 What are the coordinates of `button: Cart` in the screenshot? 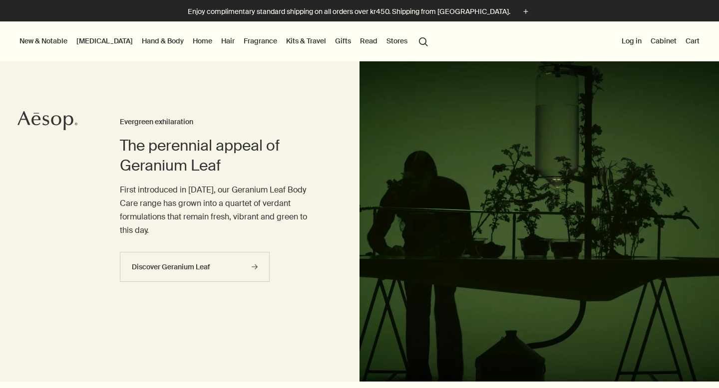 It's located at (692, 41).